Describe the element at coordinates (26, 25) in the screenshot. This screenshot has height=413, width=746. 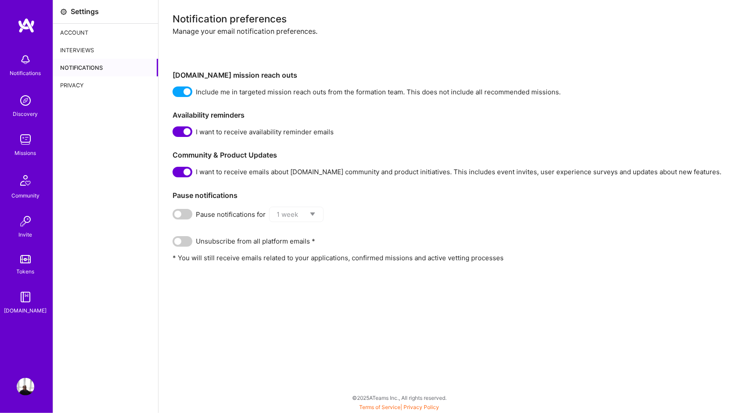
I see `img: logo` at that location.